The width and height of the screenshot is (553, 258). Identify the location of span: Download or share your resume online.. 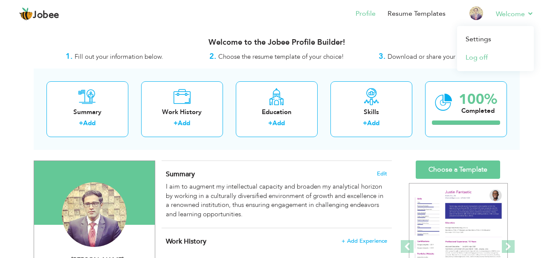
(443, 57).